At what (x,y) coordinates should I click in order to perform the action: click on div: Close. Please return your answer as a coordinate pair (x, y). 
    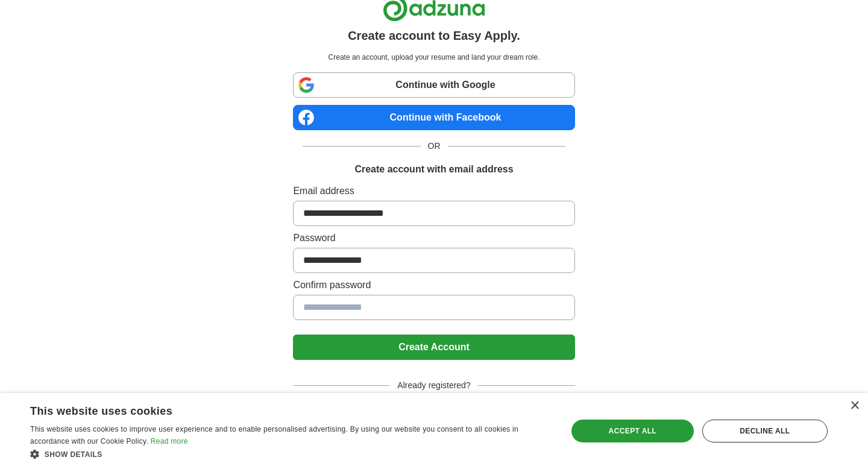
    Looking at the image, I should click on (854, 406).